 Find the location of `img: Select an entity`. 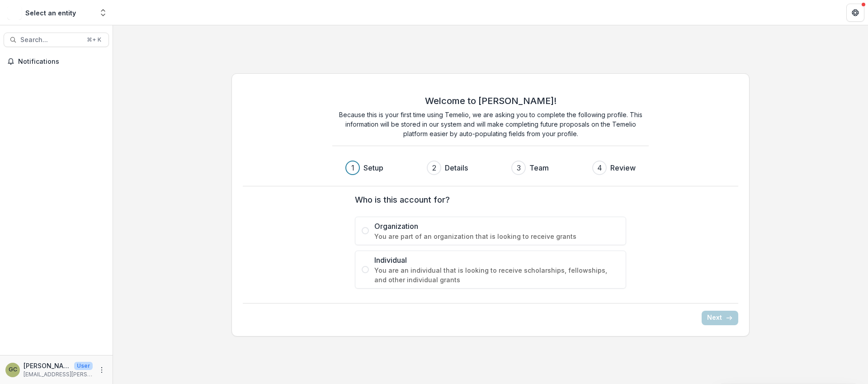

img: Select an entity is located at coordinates (14, 13).